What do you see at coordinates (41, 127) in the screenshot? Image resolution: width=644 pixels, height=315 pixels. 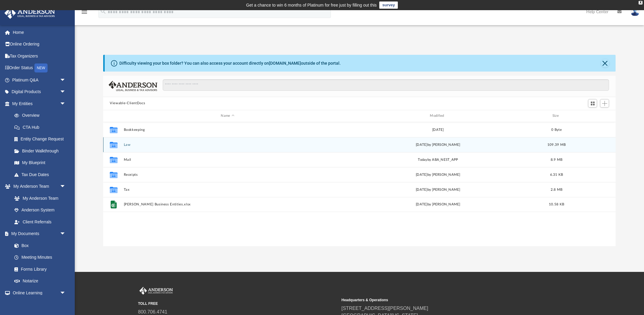 I see `a: CTA Hub` at bounding box center [41, 127].